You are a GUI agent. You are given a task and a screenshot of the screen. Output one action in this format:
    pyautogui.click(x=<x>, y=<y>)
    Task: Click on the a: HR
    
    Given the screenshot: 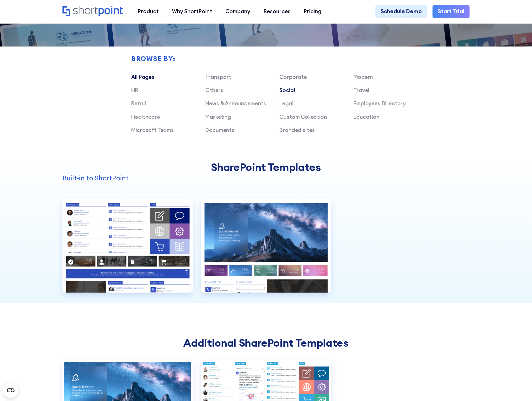 What is the action you would take?
    pyautogui.click(x=135, y=90)
    